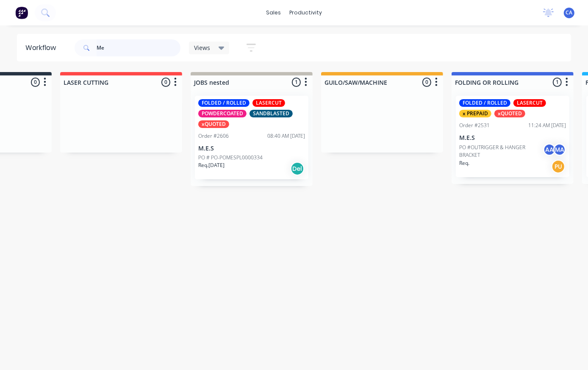 This screenshot has height=370, width=588. I want to click on input: Search for orders..., so click(138, 48).